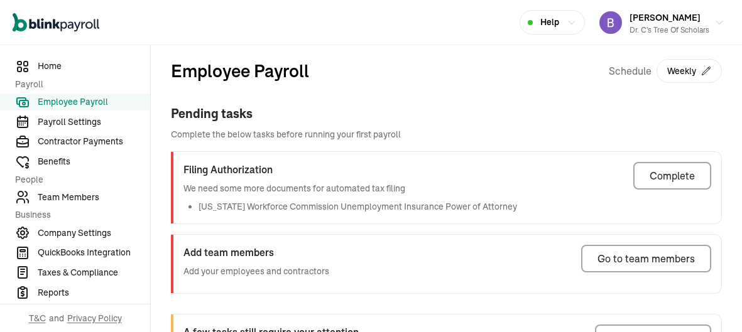 The height and width of the screenshot is (332, 742). I want to click on span: Reports, so click(94, 293).